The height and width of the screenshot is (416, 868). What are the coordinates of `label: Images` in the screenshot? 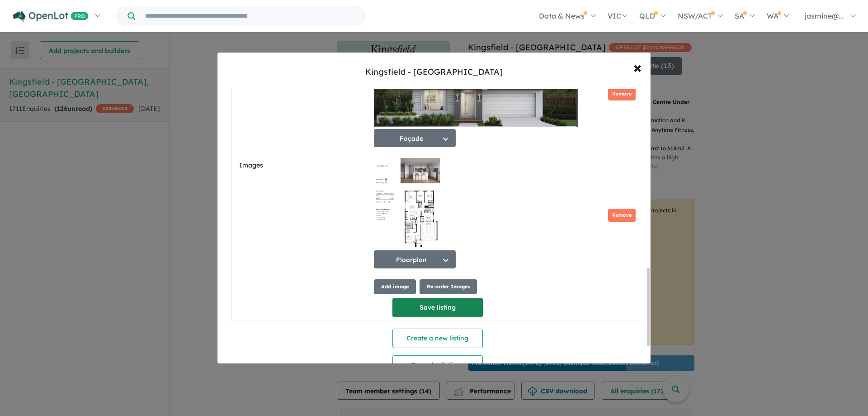 It's located at (305, 166).